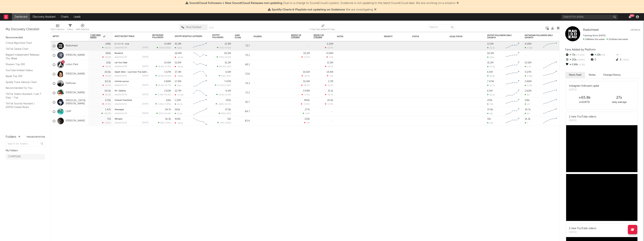 Image resolution: width=644 pixels, height=241 pixels. I want to click on div: 7.47M, so click(228, 81).